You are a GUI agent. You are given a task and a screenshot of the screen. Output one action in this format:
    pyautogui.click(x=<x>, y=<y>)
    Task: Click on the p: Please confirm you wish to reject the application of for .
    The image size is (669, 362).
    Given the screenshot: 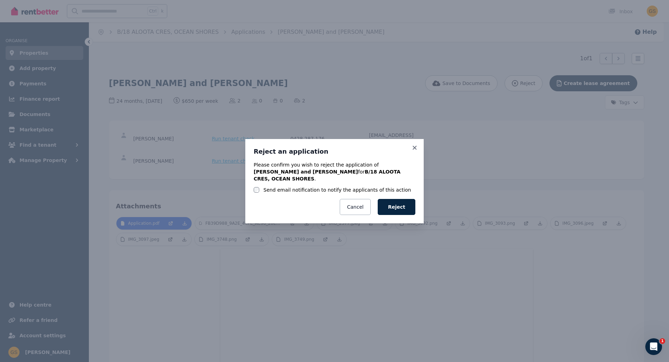 What is the action you would take?
    pyautogui.click(x=335, y=172)
    